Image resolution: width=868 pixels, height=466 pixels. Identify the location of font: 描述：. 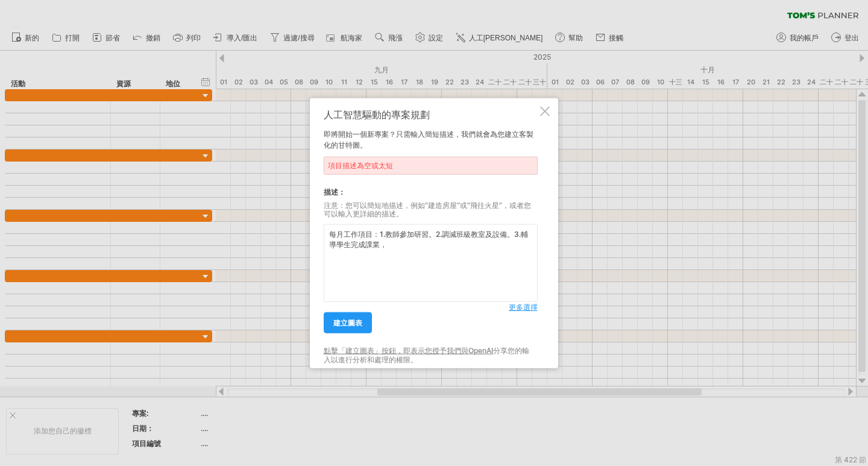
(335, 191).